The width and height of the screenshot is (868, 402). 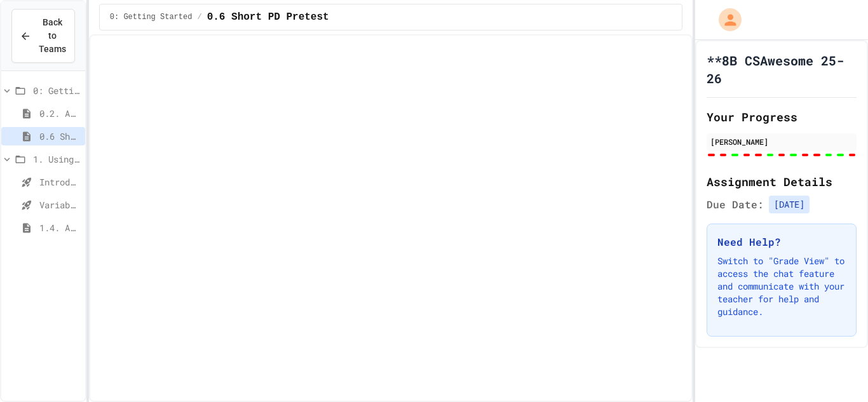 I want to click on h2: Your Progress, so click(x=781, y=117).